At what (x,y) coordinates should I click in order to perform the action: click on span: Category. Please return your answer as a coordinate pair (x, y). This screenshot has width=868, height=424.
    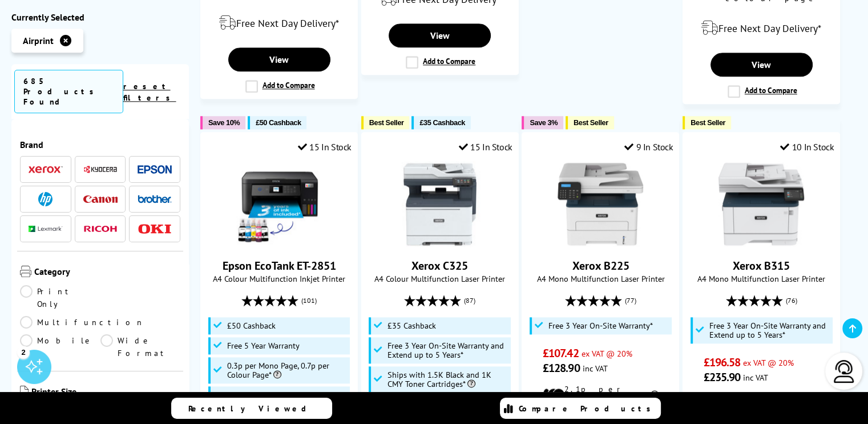
    Looking at the image, I should click on (108, 273).